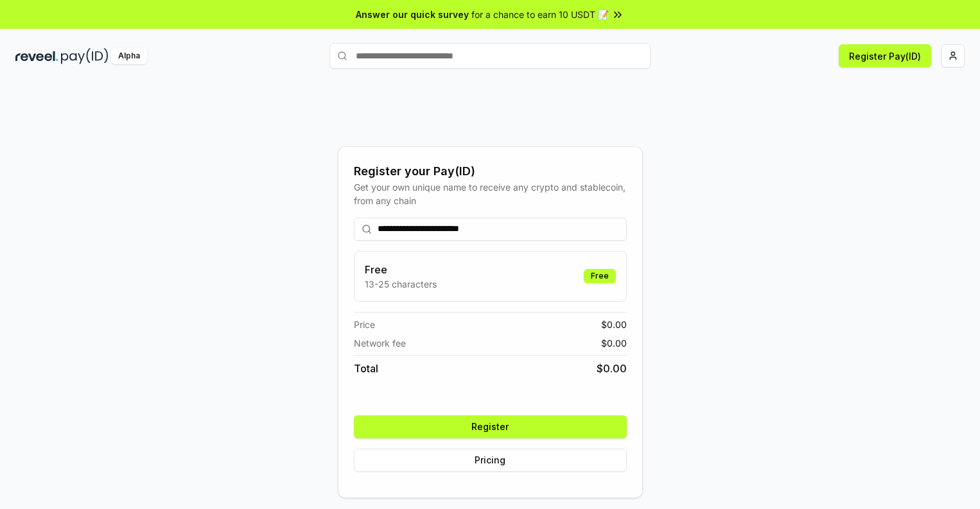  Describe the element at coordinates (599, 276) in the screenshot. I see `div: Free` at that location.